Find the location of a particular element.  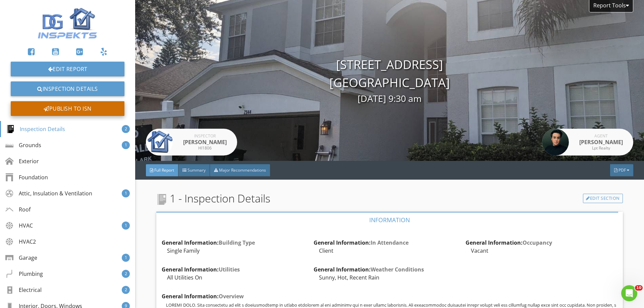

a: Edit Report is located at coordinates (68, 69).